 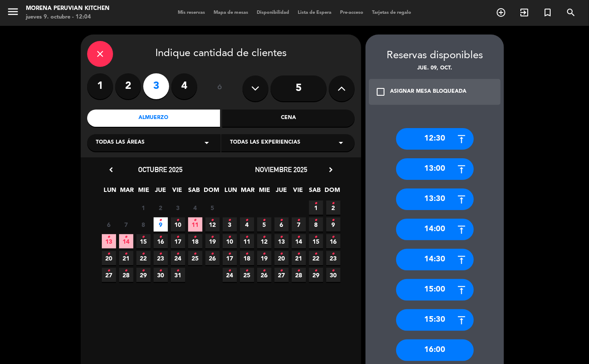 I want to click on div: jueves 9. octubre - 12:04, so click(x=68, y=17).